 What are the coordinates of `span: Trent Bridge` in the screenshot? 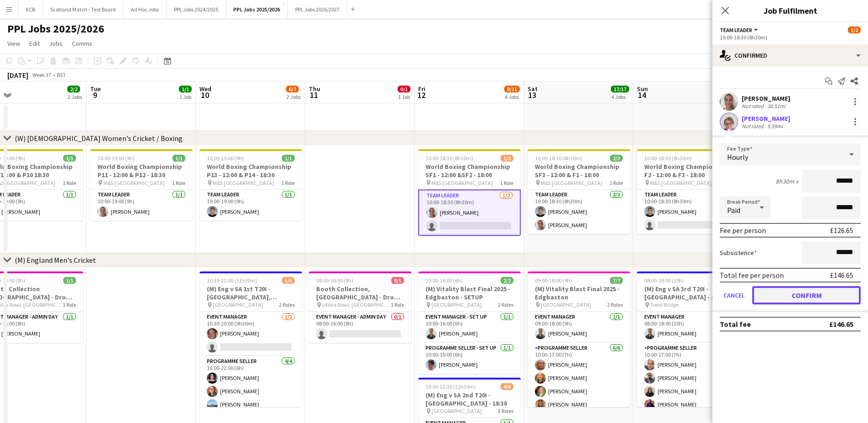 It's located at (665, 304).